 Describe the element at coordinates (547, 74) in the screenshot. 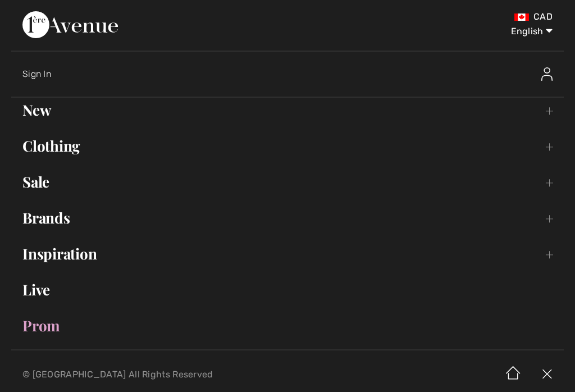

I see `img: Sign In` at that location.